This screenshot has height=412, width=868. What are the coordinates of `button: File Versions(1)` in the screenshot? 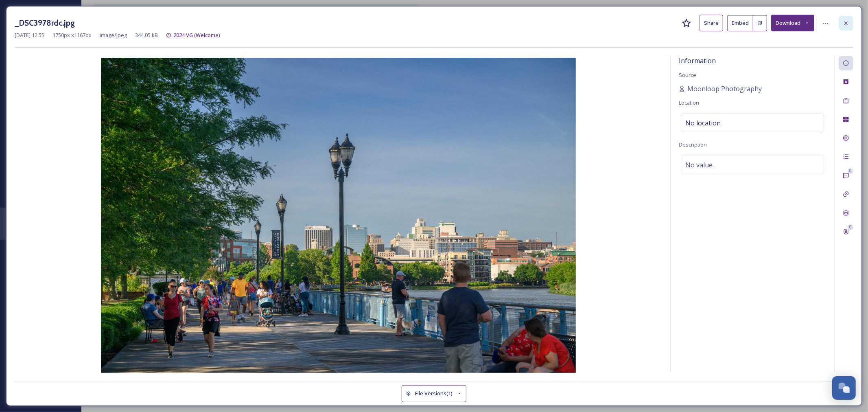 It's located at (434, 393).